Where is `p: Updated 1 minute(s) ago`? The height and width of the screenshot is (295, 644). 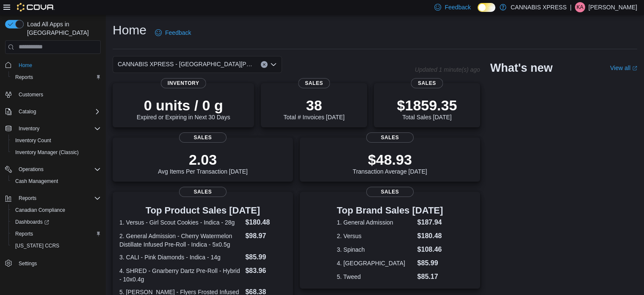
p: Updated 1 minute(s) ago is located at coordinates (448, 69).